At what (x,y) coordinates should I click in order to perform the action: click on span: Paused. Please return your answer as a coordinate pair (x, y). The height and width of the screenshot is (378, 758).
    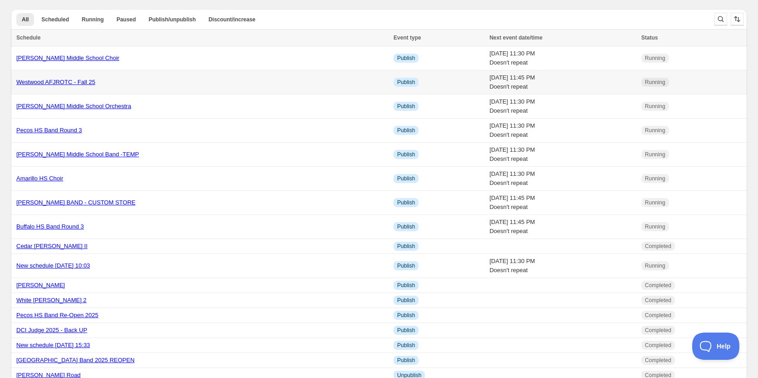
    Looking at the image, I should click on (126, 20).